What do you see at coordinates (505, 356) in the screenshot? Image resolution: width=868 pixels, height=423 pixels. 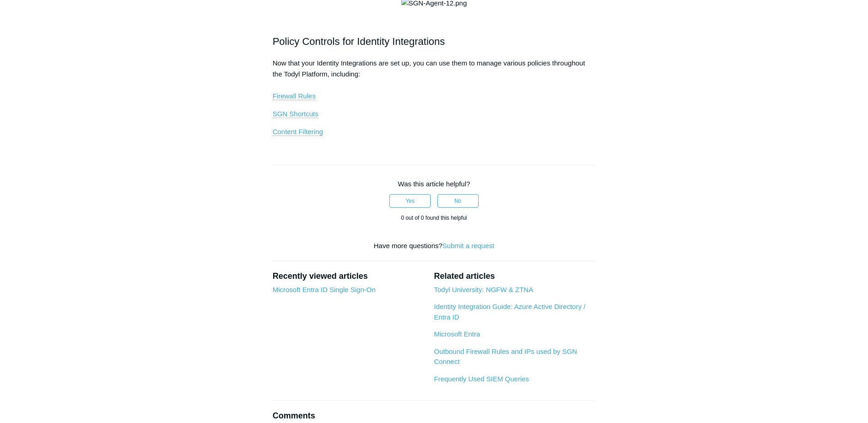 I see `a: Outbound Firewall Rules and IPs used by SGN Connect` at bounding box center [505, 356].